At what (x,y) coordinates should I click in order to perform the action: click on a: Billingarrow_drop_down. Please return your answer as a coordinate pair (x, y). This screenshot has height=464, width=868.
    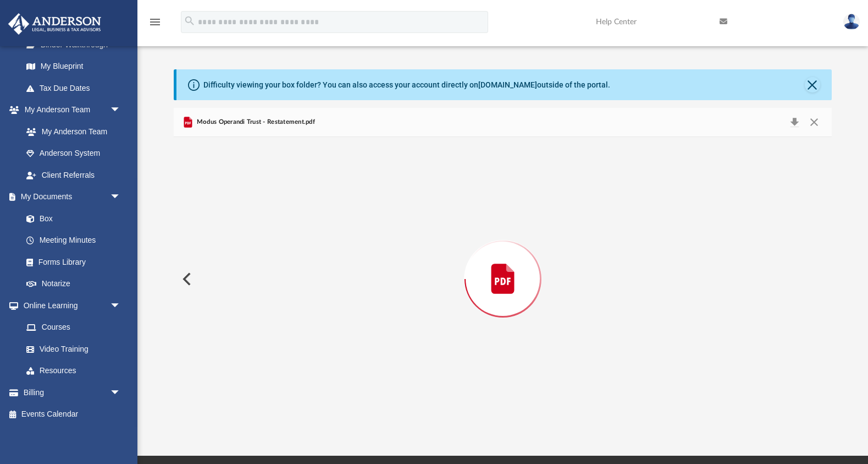
    Looking at the image, I should click on (72, 392).